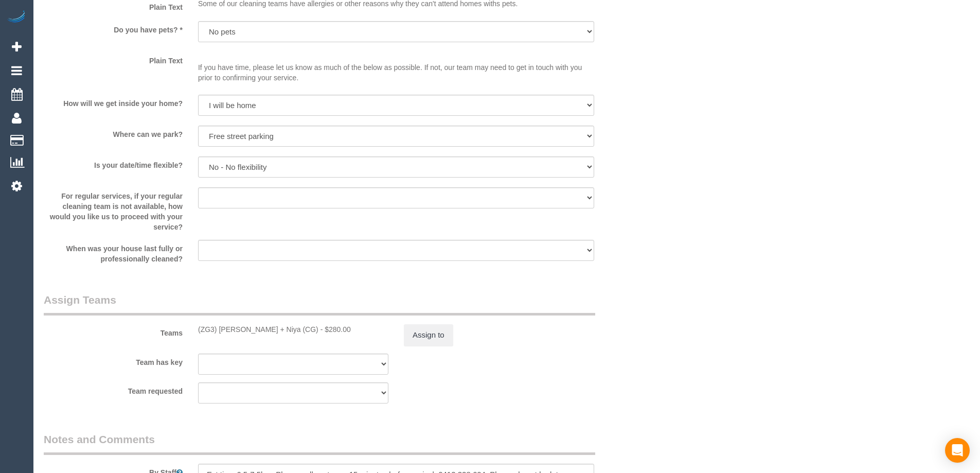  I want to click on label: Where can we park?, so click(113, 132).